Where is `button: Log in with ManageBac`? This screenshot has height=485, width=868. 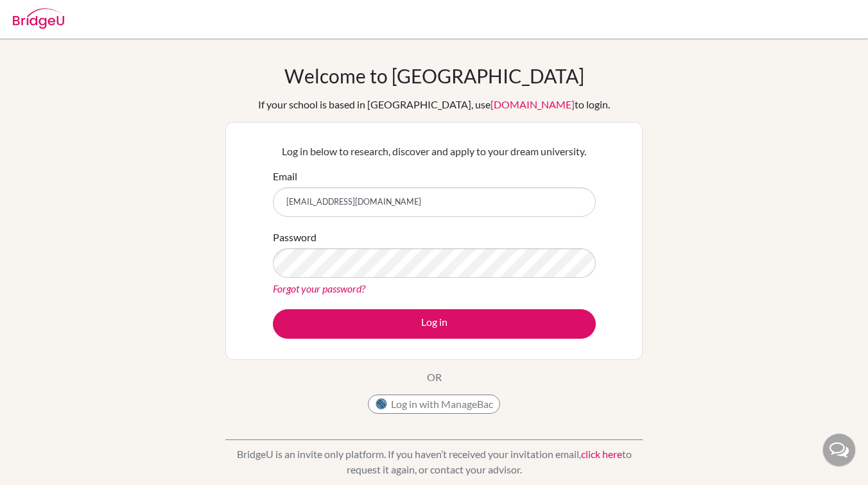 button: Log in with ManageBac is located at coordinates (434, 404).